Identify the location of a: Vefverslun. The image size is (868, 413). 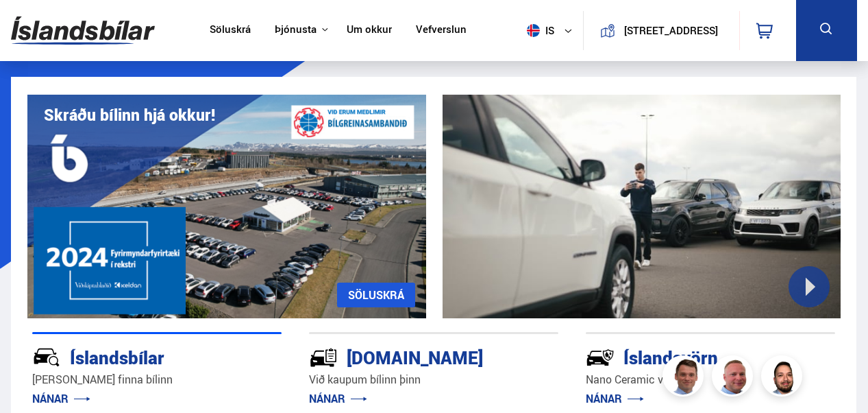
(441, 30).